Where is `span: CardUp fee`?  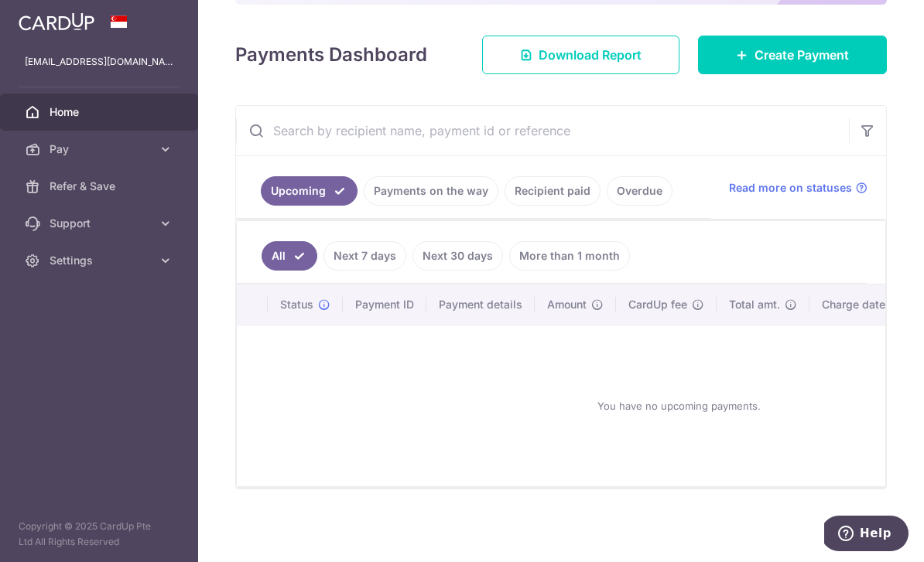 span: CardUp fee is located at coordinates (658, 305).